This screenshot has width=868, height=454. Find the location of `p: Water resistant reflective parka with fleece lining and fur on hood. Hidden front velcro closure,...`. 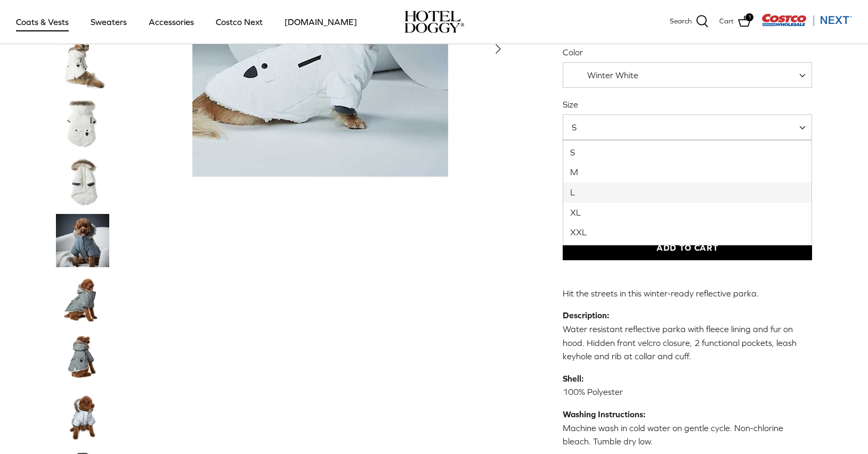

p: Water resistant reflective parka with fleece lining and fur on hood. Hidden front velcro closure,... is located at coordinates (688, 336).